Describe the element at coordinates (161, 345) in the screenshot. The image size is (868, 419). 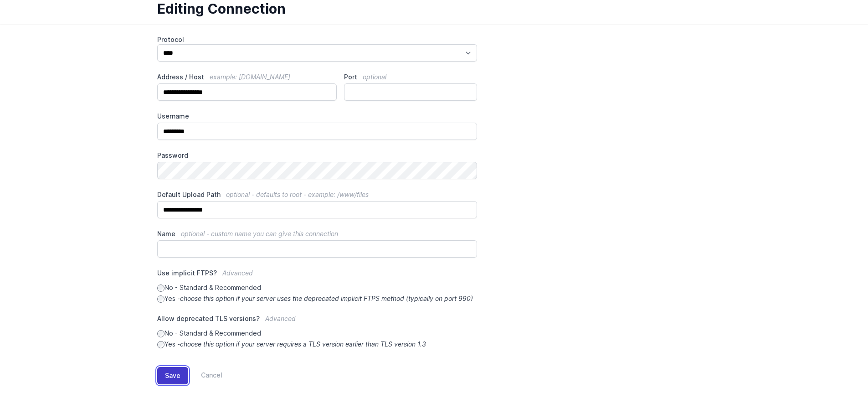
I see `input: Yes -choose this option if your server requires a TLS version earlier than TLS version 1.3` at that location.